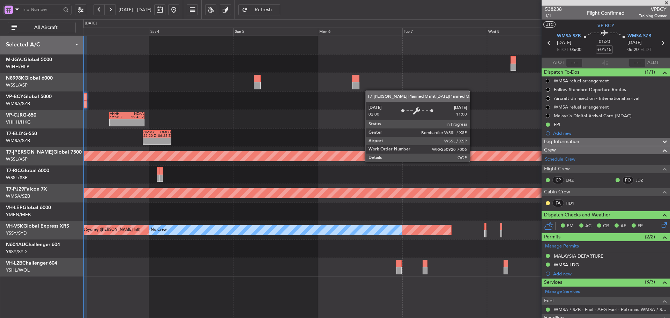 This screenshot has height=318, width=670. I want to click on span: VH-L2B, so click(14, 263).